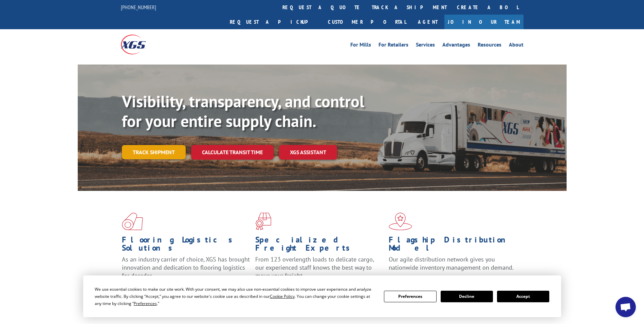  Describe the element at coordinates (263, 221) in the screenshot. I see `img: xgs-icon-focused-on-flooring-red` at that location.